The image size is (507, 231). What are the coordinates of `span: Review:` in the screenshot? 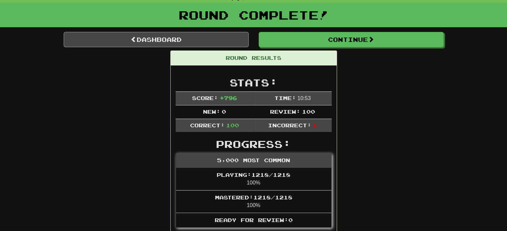 It's located at (285, 112).